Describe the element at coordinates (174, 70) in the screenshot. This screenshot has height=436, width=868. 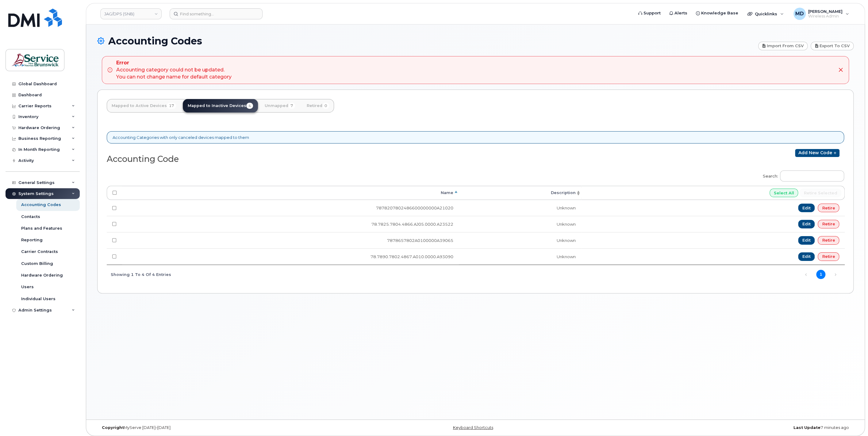
I see `div: Accounting category could not be updated. You can not change name for default category` at that location.